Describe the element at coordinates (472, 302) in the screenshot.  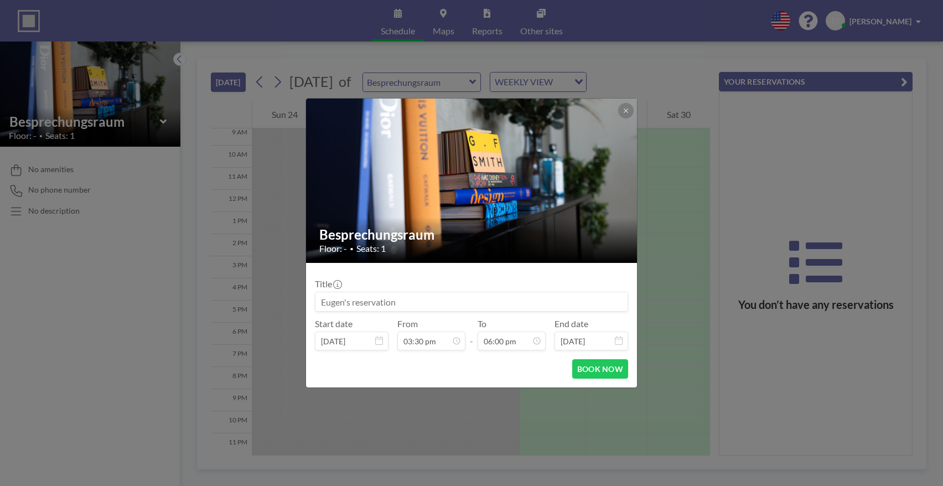
I see `input: Eugen's reservation` at that location.